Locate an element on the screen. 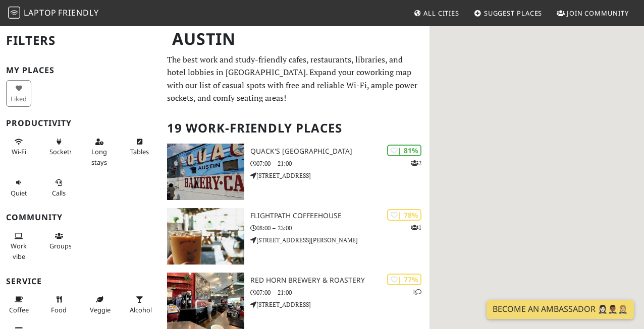 This screenshot has width=644, height=329. h3: Flightpath Coffeehouse is located at coordinates (340, 216).